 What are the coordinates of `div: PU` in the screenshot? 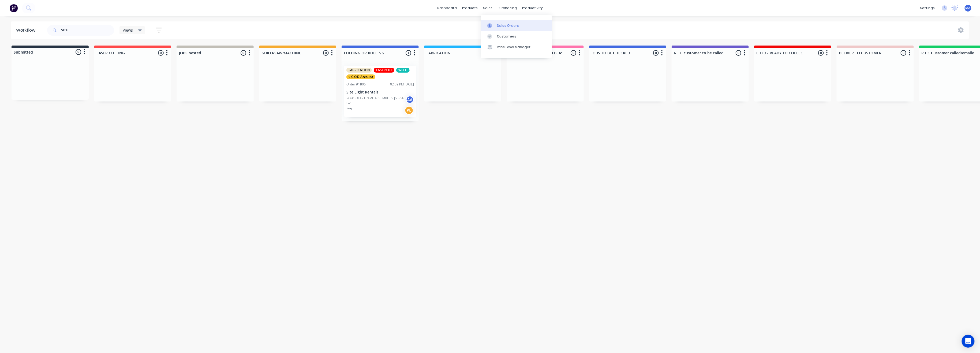 It's located at (409, 111).